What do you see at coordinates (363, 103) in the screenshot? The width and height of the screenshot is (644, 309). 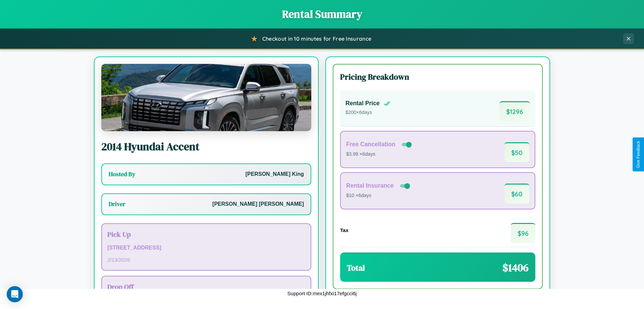 I see `h4: Rental Price` at bounding box center [363, 103].